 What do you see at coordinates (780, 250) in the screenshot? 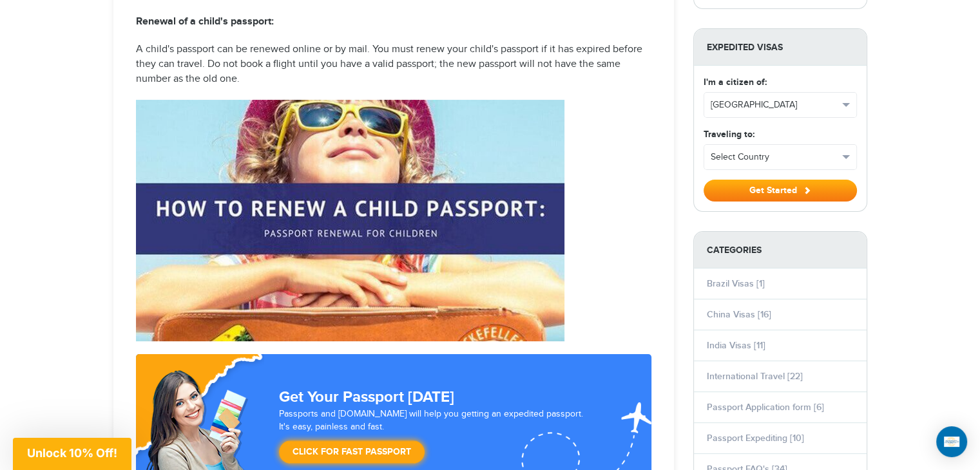
I see `strong: Categories` at bounding box center [780, 250].